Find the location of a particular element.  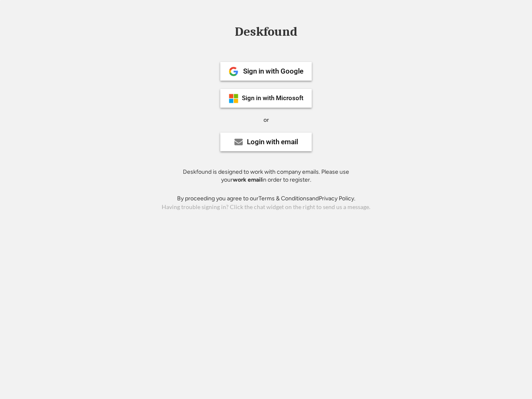

a: Privacy Policy. is located at coordinates (337, 199).